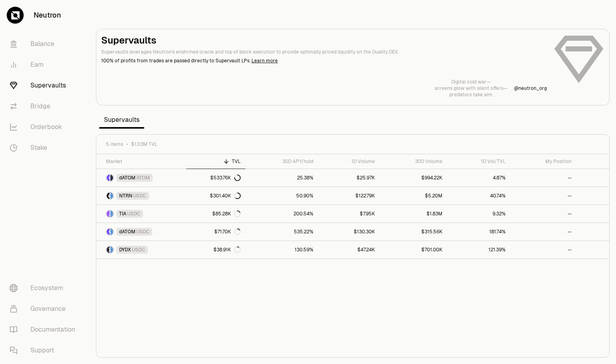 The width and height of the screenshot is (616, 364). What do you see at coordinates (282, 196) in the screenshot?
I see `a: 50.90%` at bounding box center [282, 196].